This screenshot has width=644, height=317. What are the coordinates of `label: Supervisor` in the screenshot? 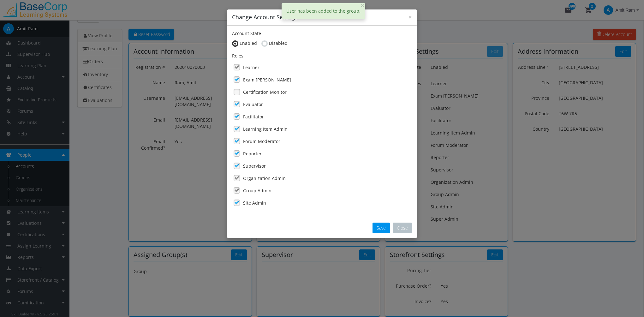 It's located at (254, 166).